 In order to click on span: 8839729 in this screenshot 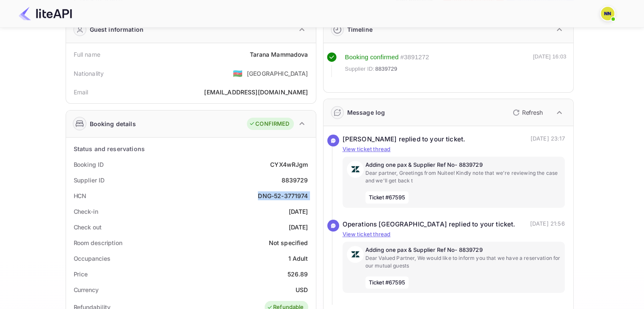, I will do `click(386, 69)`.